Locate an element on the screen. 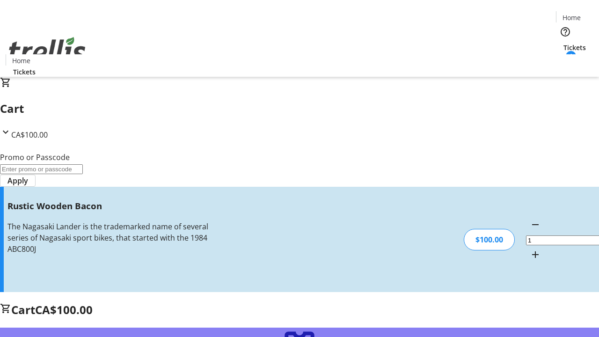 This screenshot has width=599, height=337. img: Orient E2E Organization YNnWEHQYu8's Logo is located at coordinates (47, 50).